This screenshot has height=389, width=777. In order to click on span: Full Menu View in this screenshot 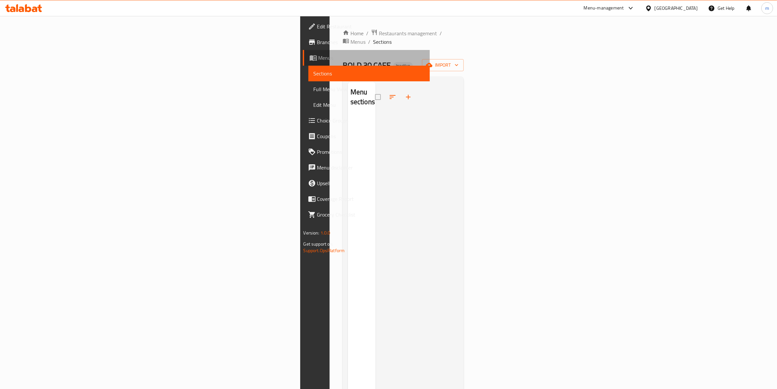, I will do `click(369, 89)`.